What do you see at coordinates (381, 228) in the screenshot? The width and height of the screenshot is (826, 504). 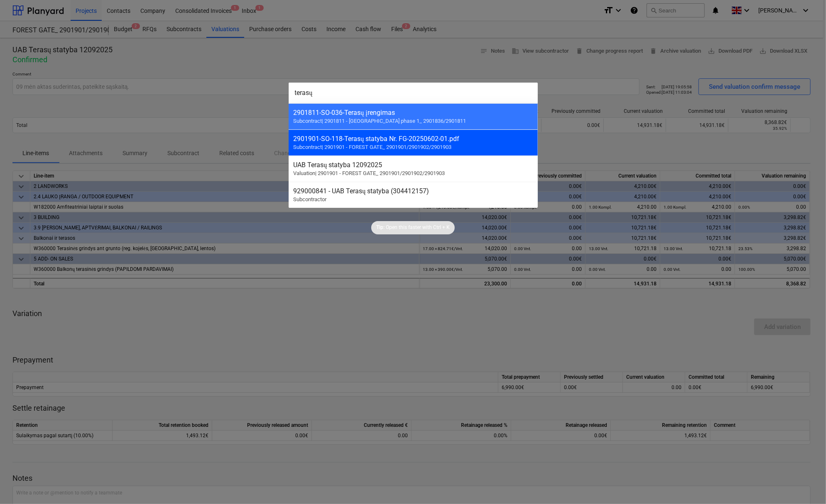 I see `p: Tip:` at bounding box center [381, 228].